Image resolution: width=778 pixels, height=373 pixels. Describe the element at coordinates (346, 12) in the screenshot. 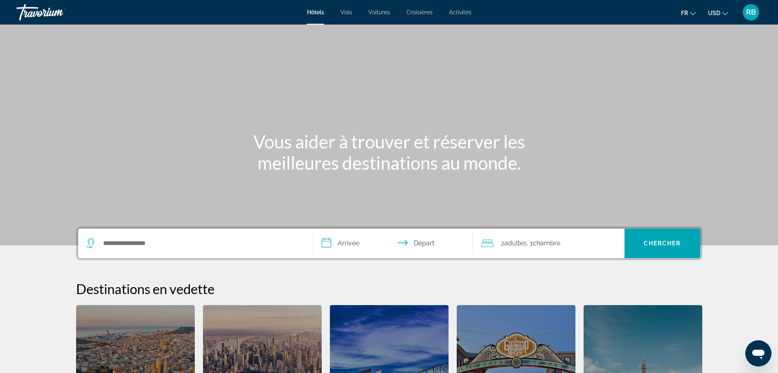

I see `a: Vols` at that location.